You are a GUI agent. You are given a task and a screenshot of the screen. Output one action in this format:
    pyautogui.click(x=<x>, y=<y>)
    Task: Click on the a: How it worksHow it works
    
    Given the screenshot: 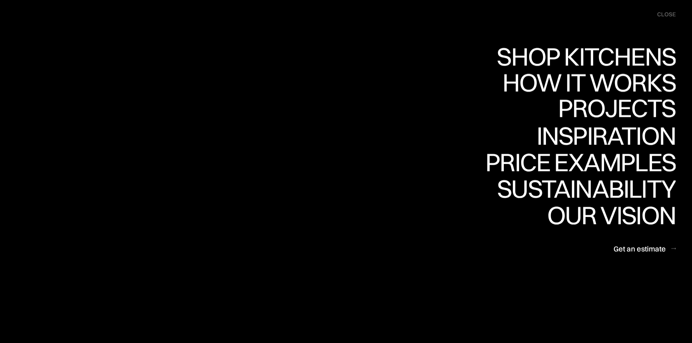 What is the action you would take?
    pyautogui.click(x=588, y=84)
    